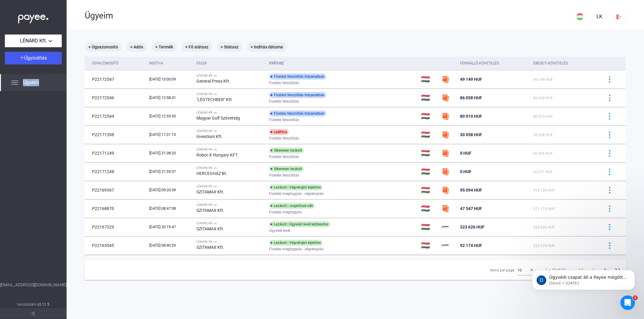 The image size is (644, 319). Describe the element at coordinates (43, 304) in the screenshot. I see `strong: v2.11.5` at that location.